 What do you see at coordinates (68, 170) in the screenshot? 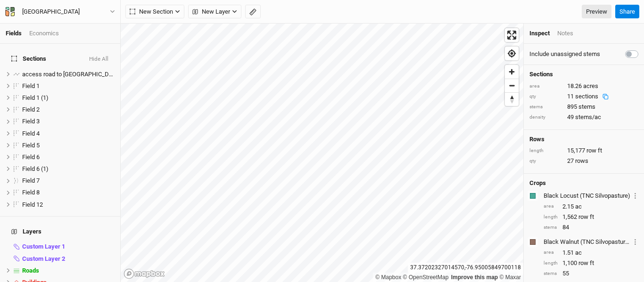
I see `div: Field 6 (1)` at bounding box center [68, 170].